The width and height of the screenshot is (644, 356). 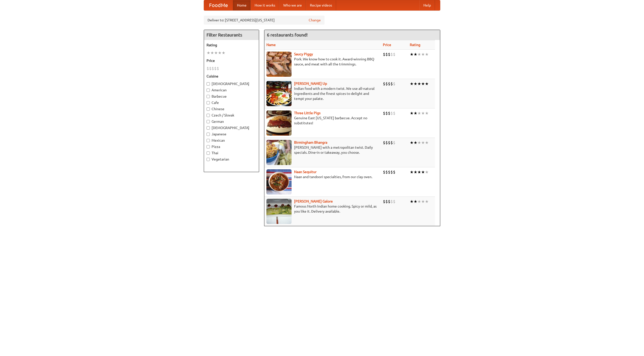 I want to click on a: Name, so click(x=271, y=45).